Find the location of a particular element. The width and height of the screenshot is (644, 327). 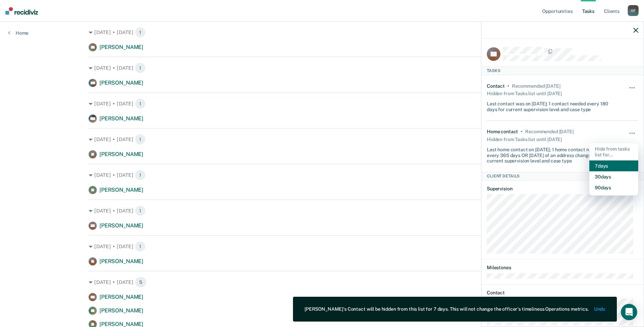

div: O F is located at coordinates (633, 10).